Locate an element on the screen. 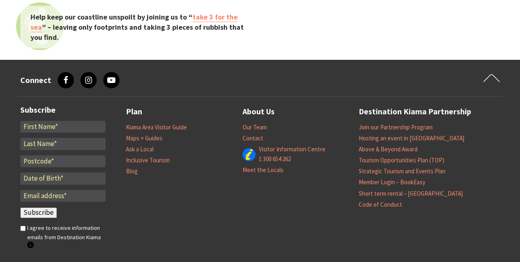 The width and height of the screenshot is (520, 262). a: Strategic Tourism and Events Plan is located at coordinates (402, 171).